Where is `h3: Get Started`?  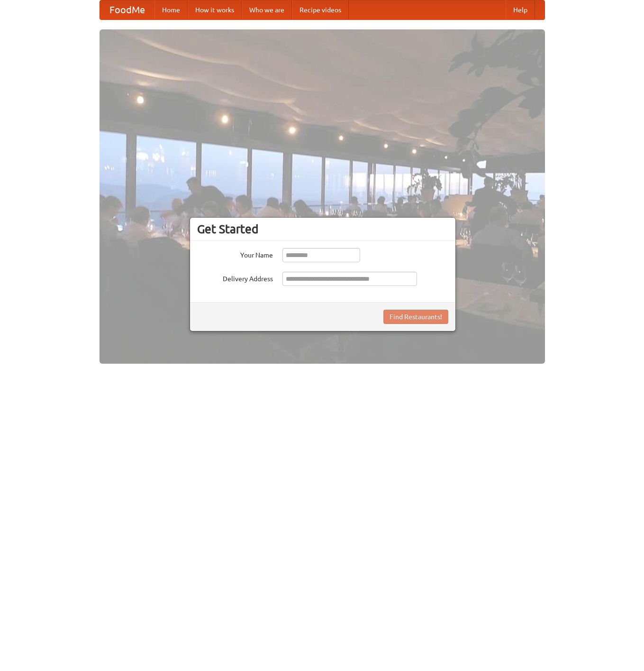
h3: Get Started is located at coordinates (323, 229).